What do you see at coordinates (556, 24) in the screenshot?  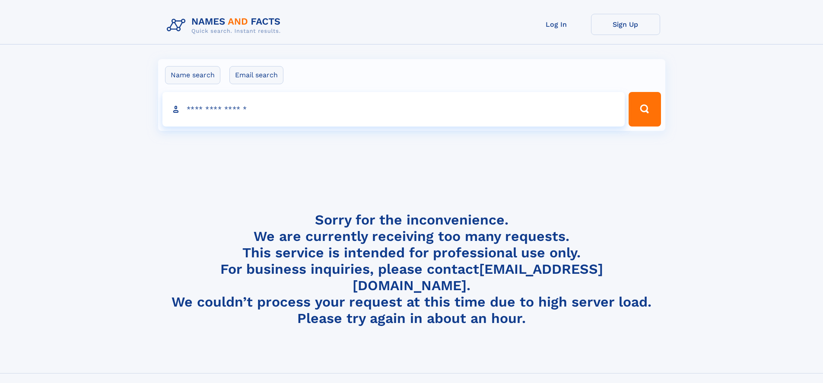 I see `a: Log In` at bounding box center [556, 24].